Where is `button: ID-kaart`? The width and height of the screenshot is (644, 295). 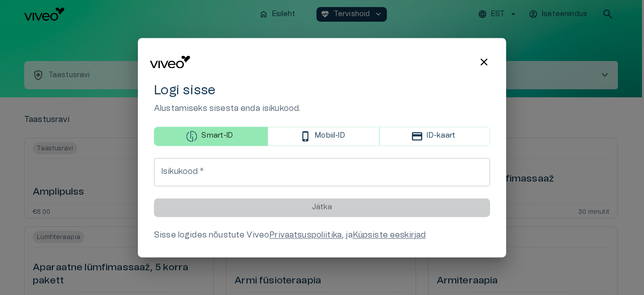 button: ID-kaart is located at coordinates (435, 136).